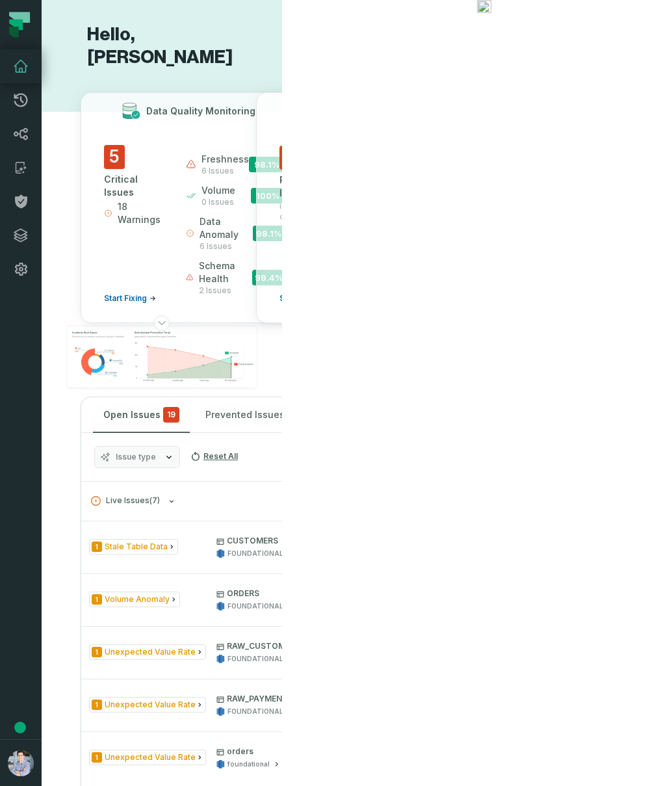 Image resolution: width=672 pixels, height=786 pixels. What do you see at coordinates (141, 415) in the screenshot?
I see `button: Open Issues` at bounding box center [141, 415].